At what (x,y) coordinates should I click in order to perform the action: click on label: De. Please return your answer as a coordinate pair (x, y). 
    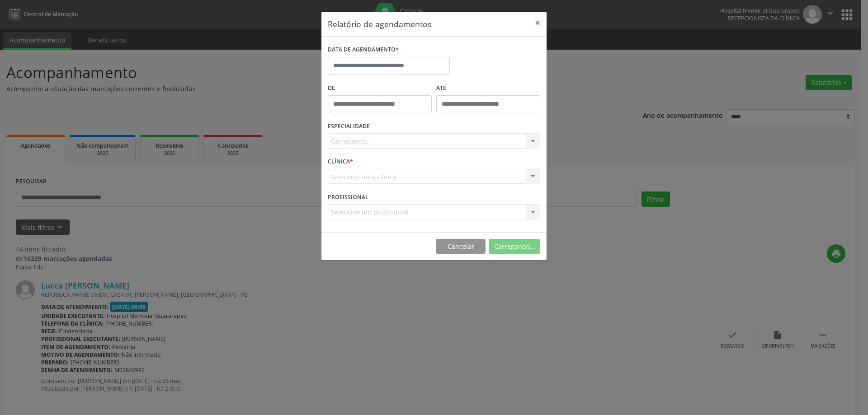
    Looking at the image, I should click on (380, 88).